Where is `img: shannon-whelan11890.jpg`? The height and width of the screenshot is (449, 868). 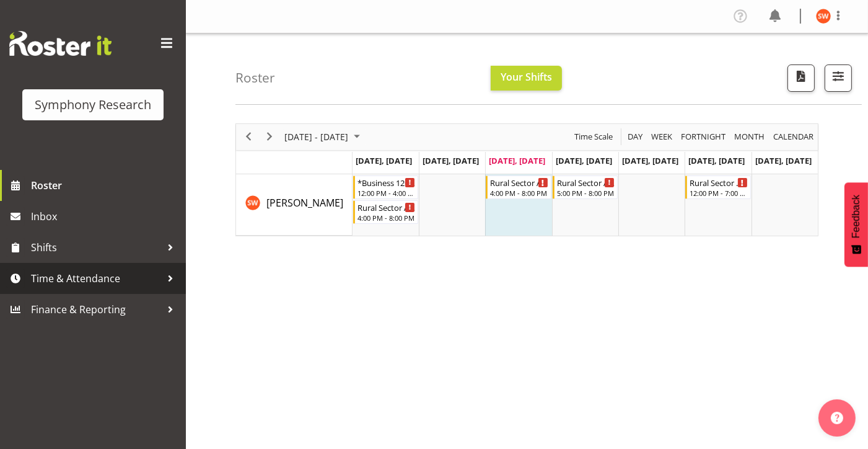 img: shannon-whelan11890.jpg is located at coordinates (823, 16).